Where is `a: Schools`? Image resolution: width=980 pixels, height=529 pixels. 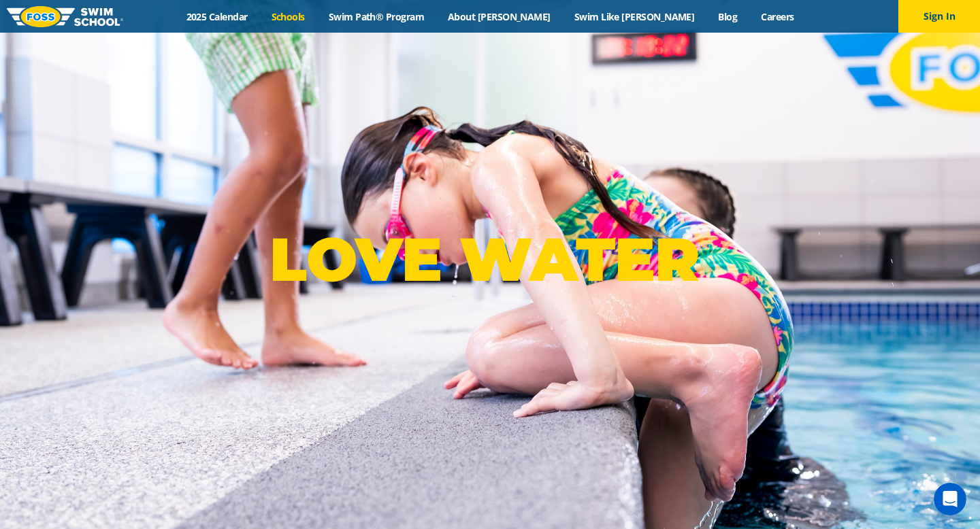
a: Schools is located at coordinates (288, 17).